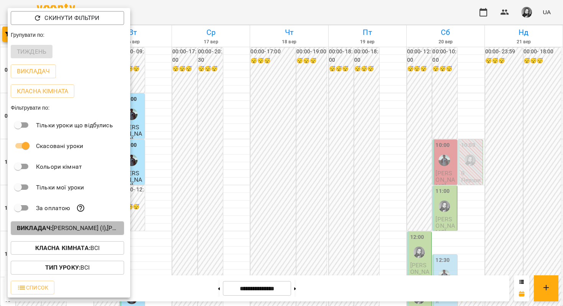  Describe the element at coordinates (69, 35) in the screenshot. I see `div: Групувати по:` at that location.